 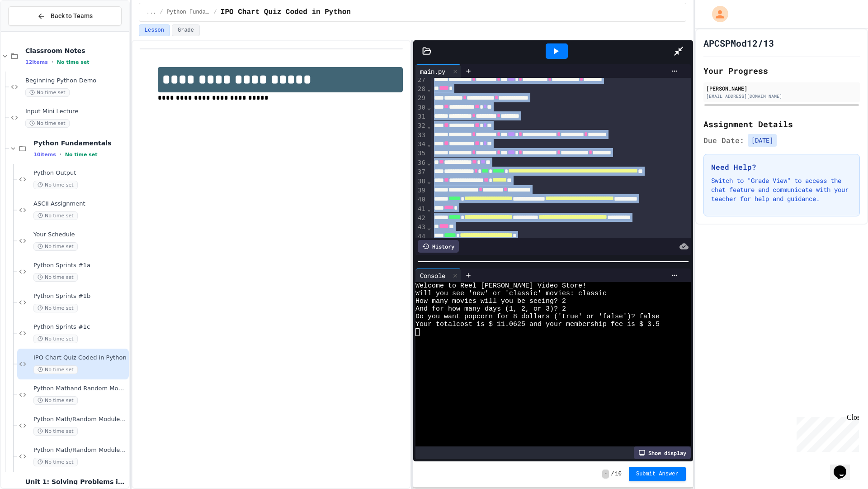 I want to click on span: Python Mathand Random Module 2A, so click(x=80, y=388).